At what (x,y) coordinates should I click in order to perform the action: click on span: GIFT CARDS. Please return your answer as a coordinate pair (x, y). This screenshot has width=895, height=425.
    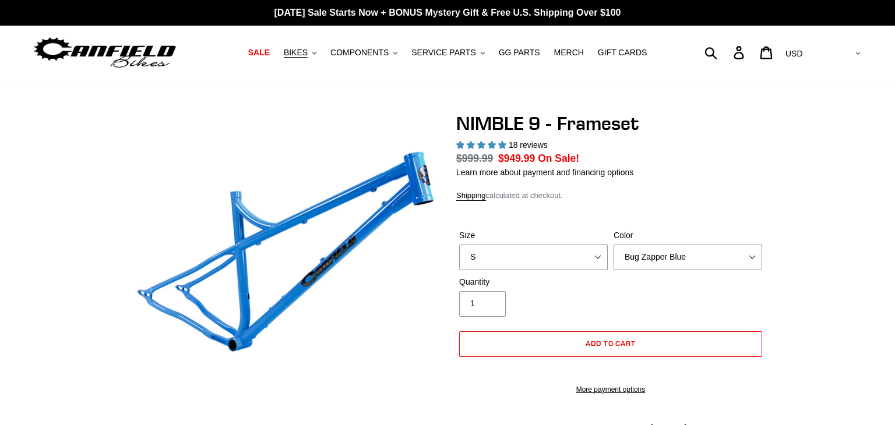
    Looking at the image, I should click on (622, 52).